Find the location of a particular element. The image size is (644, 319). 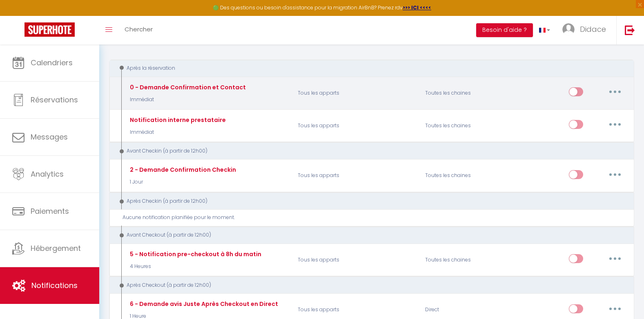

div: 6 - Demande avis Juste Après Checkout en Direct is located at coordinates (203, 304).